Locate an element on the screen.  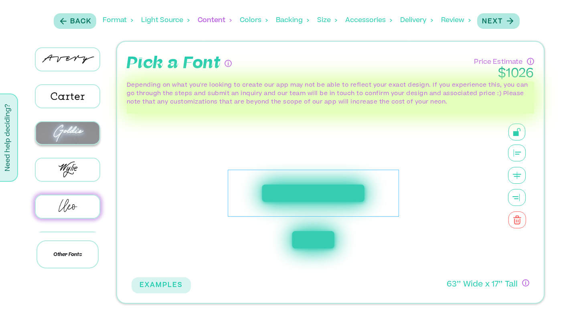
div: Size is located at coordinates (327, 20).